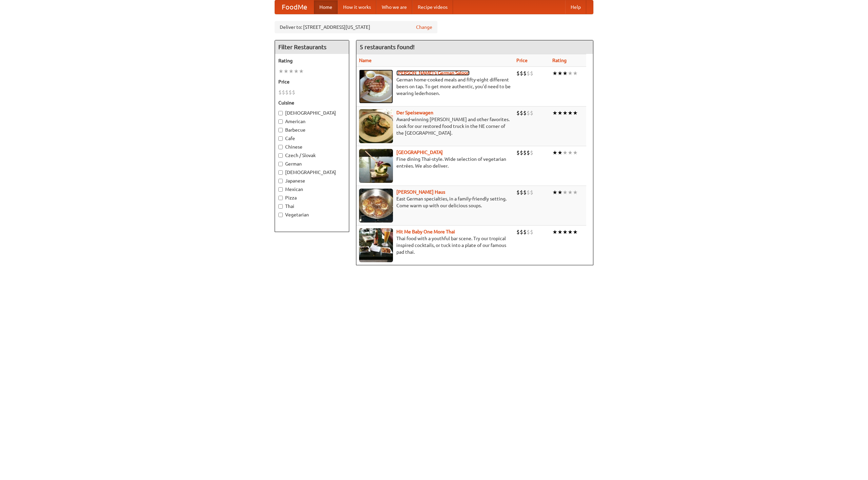 The width and height of the screenshot is (868, 480). What do you see at coordinates (576, 7) in the screenshot?
I see `a: Help` at bounding box center [576, 7].